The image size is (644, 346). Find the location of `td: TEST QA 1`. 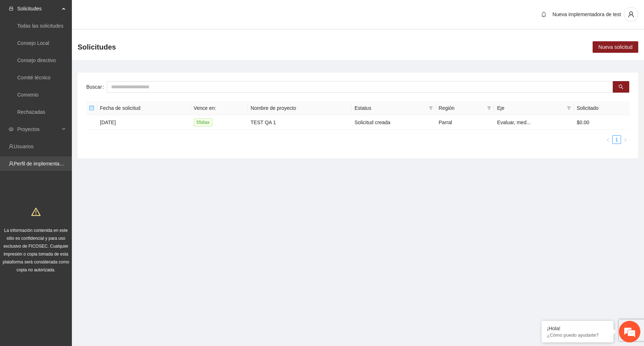

td: TEST QA 1 is located at coordinates (299, 122).